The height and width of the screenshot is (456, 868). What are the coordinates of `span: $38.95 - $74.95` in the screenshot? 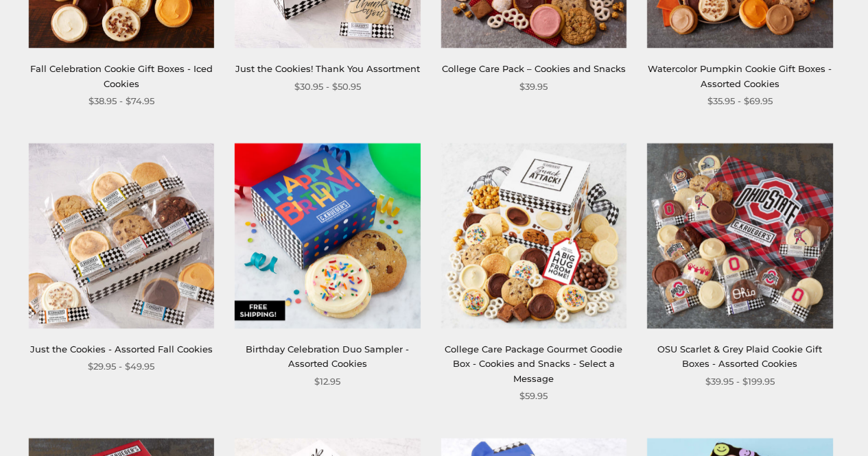 It's located at (121, 101).